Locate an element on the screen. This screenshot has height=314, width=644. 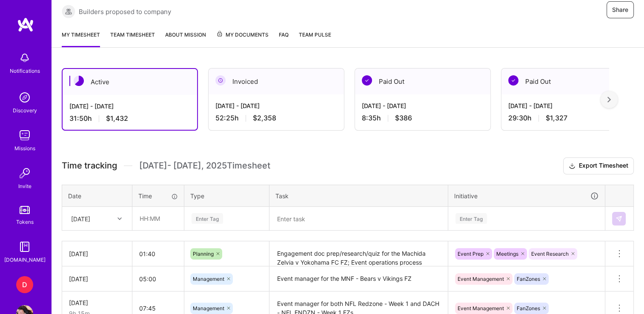
span: Planning is located at coordinates (203, 253).